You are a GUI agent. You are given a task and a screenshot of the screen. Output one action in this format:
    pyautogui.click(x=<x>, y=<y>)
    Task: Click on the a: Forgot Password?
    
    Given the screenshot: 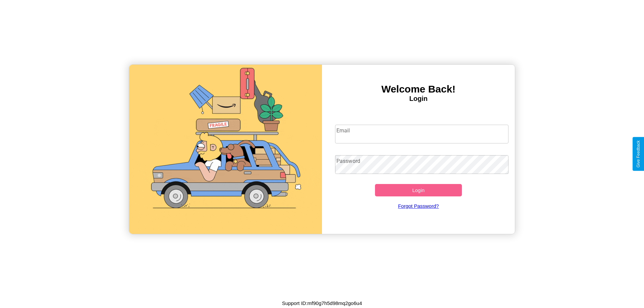 What is the action you would take?
    pyautogui.click(x=419, y=206)
    